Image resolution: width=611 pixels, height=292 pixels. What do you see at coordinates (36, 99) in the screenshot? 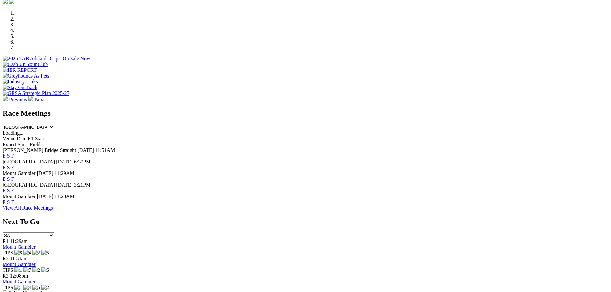
I see `a: Next` at bounding box center [36, 99].